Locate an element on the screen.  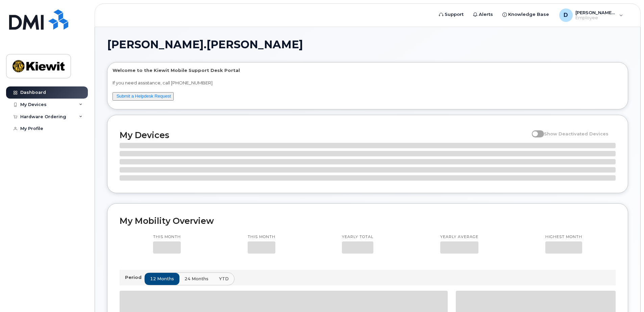
p: Yearly average is located at coordinates (459, 237).